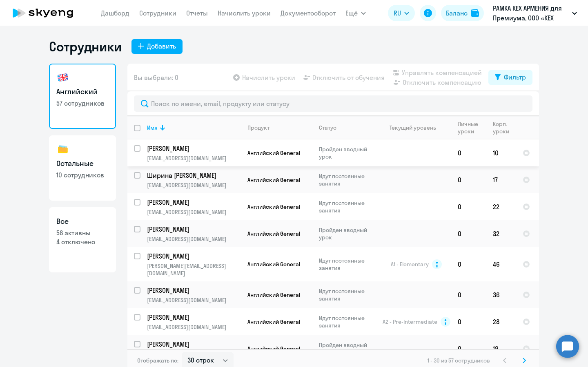  I want to click on td: 10, so click(501, 153).